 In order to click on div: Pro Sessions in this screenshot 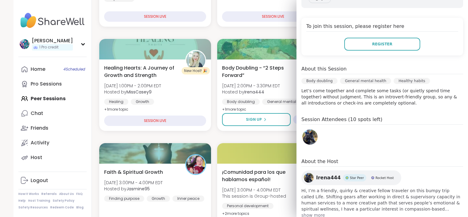, I will do `click(46, 84)`.